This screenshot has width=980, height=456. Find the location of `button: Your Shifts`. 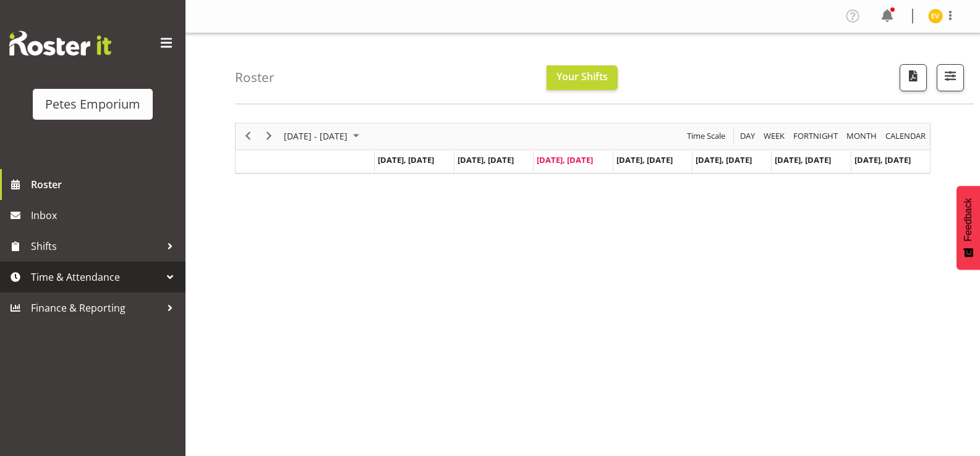

button: Your Shifts is located at coordinates (582, 78).